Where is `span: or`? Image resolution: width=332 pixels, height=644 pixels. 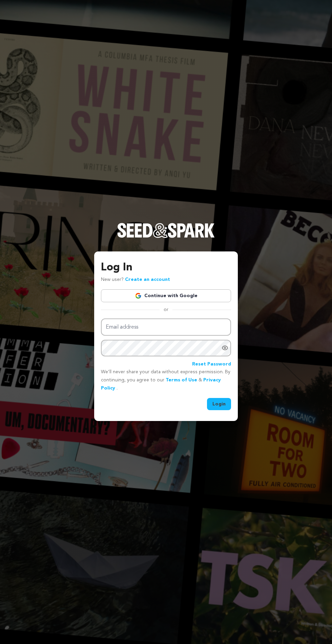
span: or is located at coordinates (166, 310).